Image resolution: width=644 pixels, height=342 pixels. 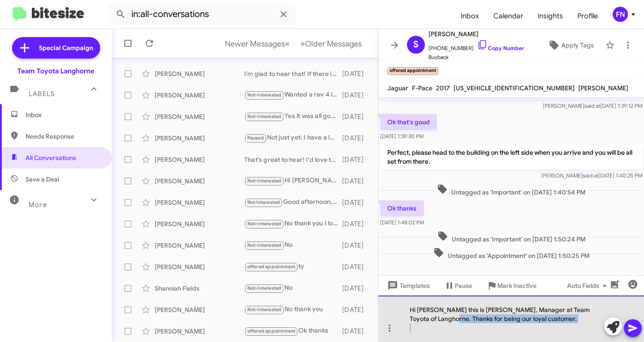 I want to click on span: S, so click(x=416, y=45).